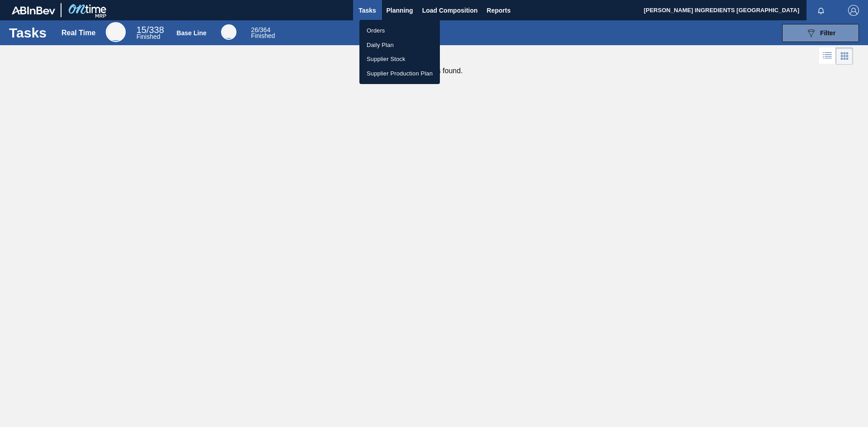  Describe the element at coordinates (400, 45) in the screenshot. I see `a: Daily Plan` at that location.